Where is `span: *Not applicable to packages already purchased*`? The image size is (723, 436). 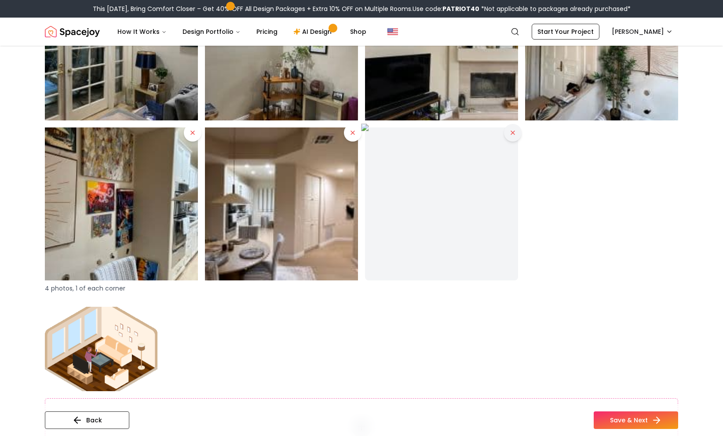 span: *Not applicable to packages already purchased* is located at coordinates (555, 9).